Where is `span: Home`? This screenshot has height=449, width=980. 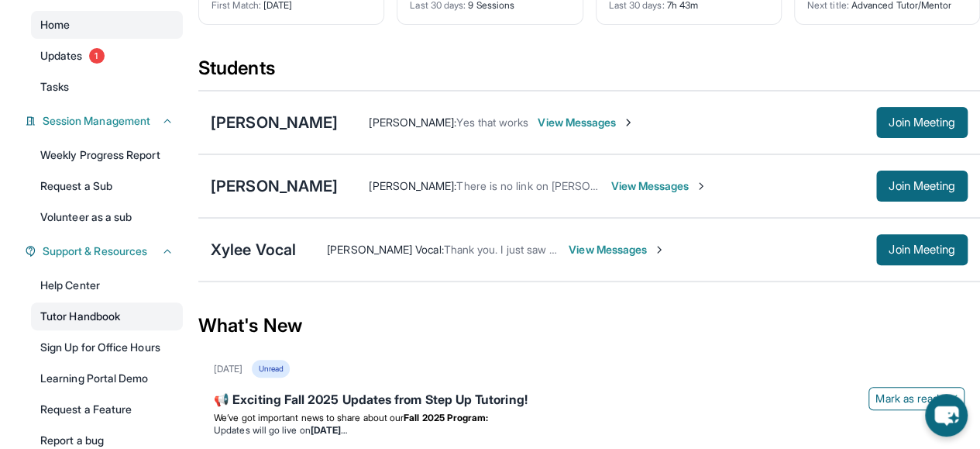
span: Home is located at coordinates (55, 25).